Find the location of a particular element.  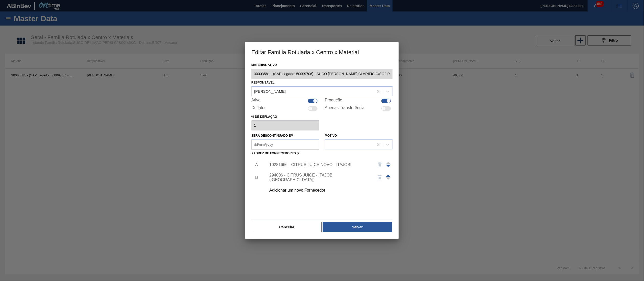

label: Responsável is located at coordinates (263, 82).